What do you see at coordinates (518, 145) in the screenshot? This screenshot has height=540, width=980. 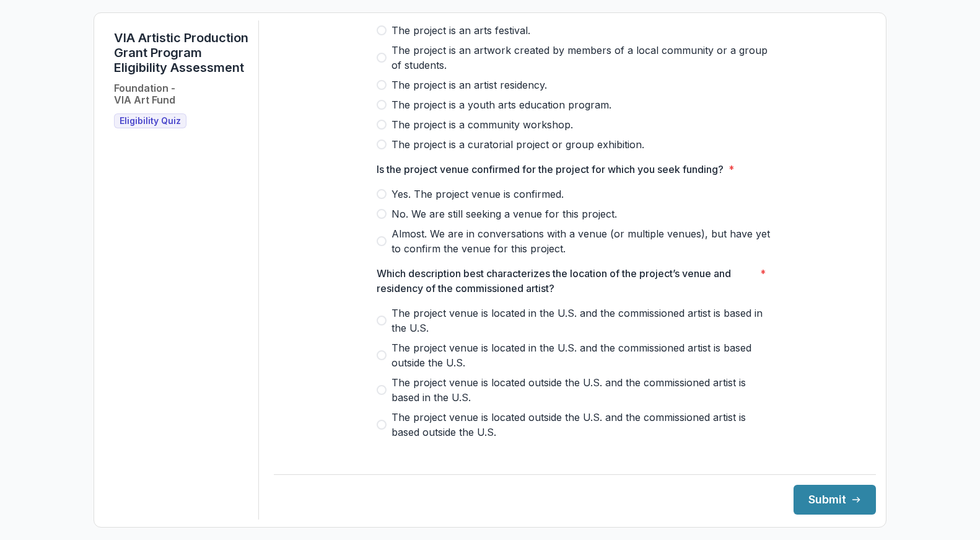 I see `span: The project is a curatorial project or group exhibition.` at bounding box center [518, 145].